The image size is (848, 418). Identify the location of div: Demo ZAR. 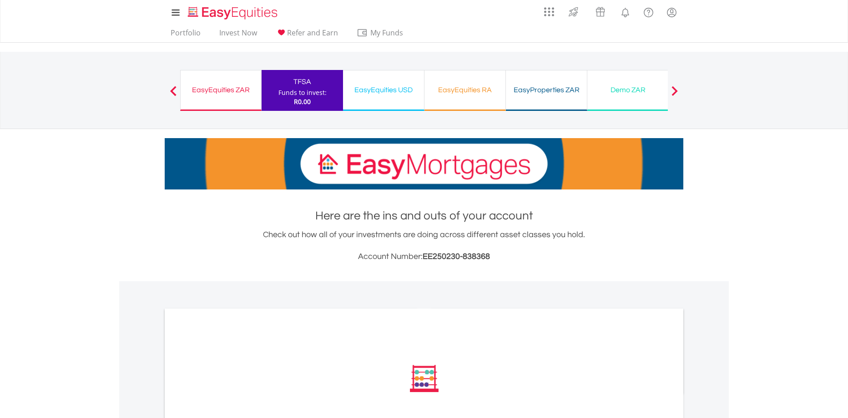
(628, 90).